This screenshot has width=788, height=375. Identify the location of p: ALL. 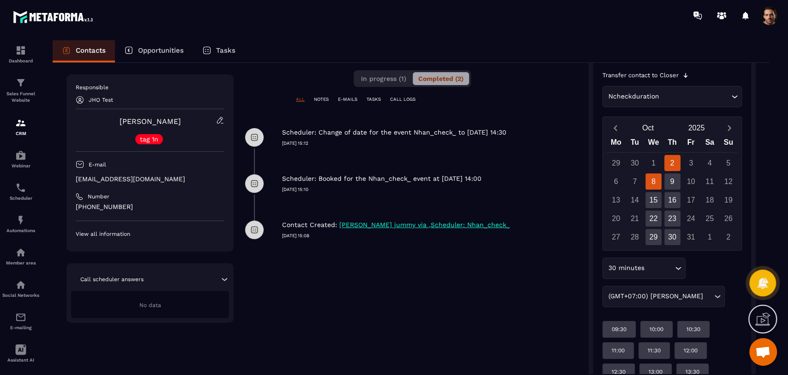
(300, 99).